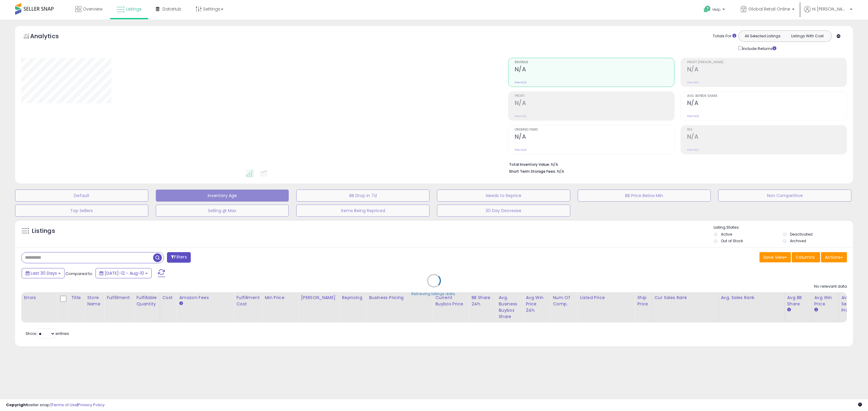  What do you see at coordinates (763, 36) in the screenshot?
I see `button: All Selected Listings` at bounding box center [763, 36].